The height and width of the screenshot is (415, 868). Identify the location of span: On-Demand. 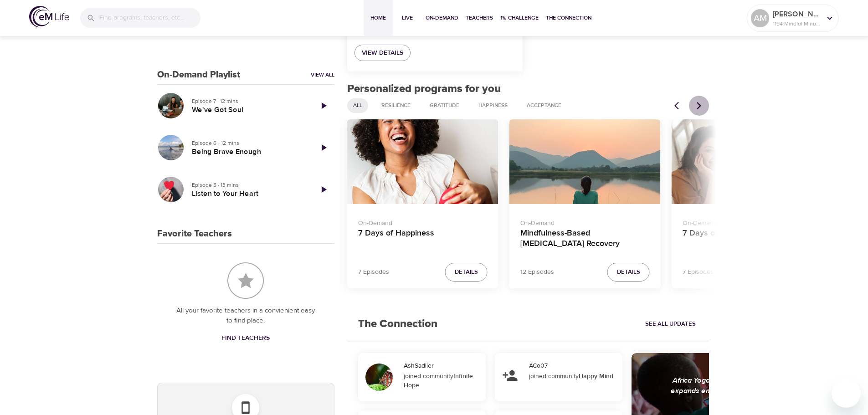
(442, 18).